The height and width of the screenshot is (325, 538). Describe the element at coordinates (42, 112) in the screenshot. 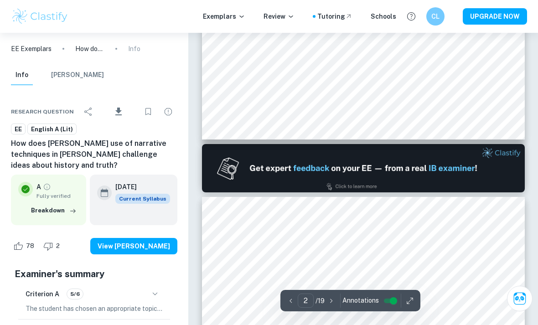

I see `span: Research question` at that location.